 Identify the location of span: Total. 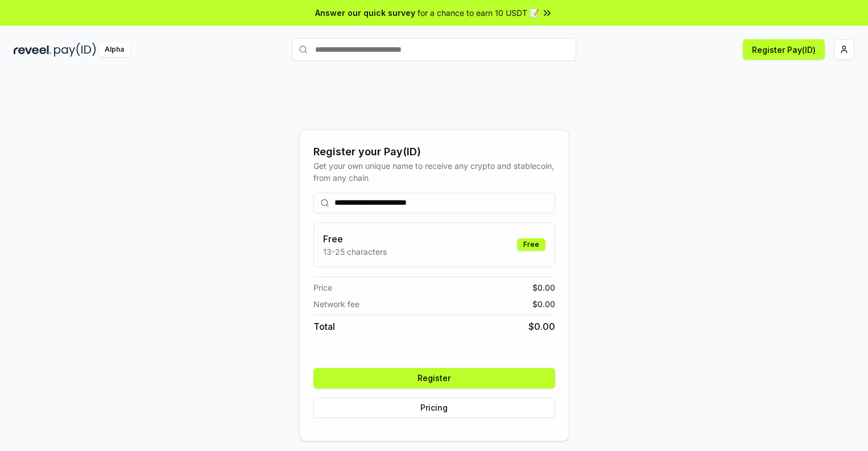
(324, 327).